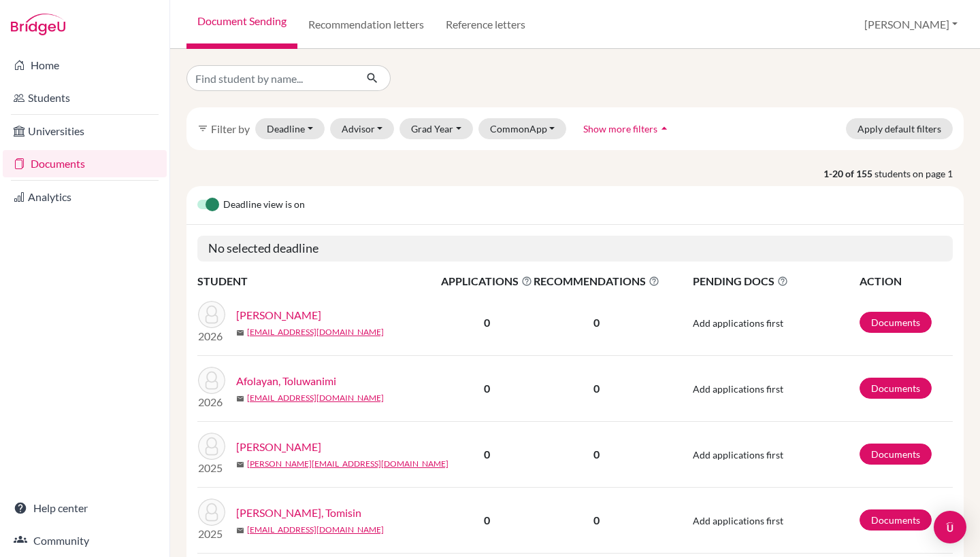  Describe the element at coordinates (211, 513) in the screenshot. I see `img: Akindele, Tomisin` at that location.